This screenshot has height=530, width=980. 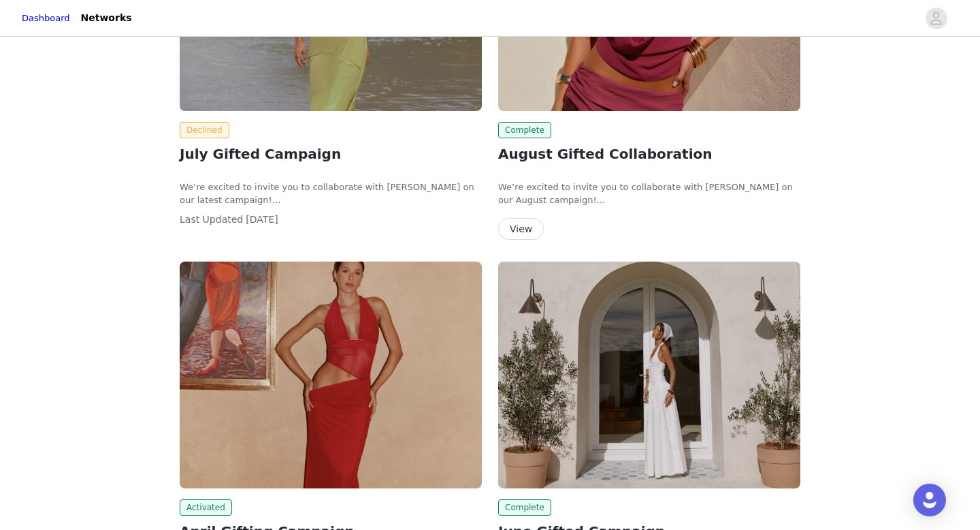 What do you see at coordinates (204, 130) in the screenshot?
I see `span: Declined` at bounding box center [204, 130].